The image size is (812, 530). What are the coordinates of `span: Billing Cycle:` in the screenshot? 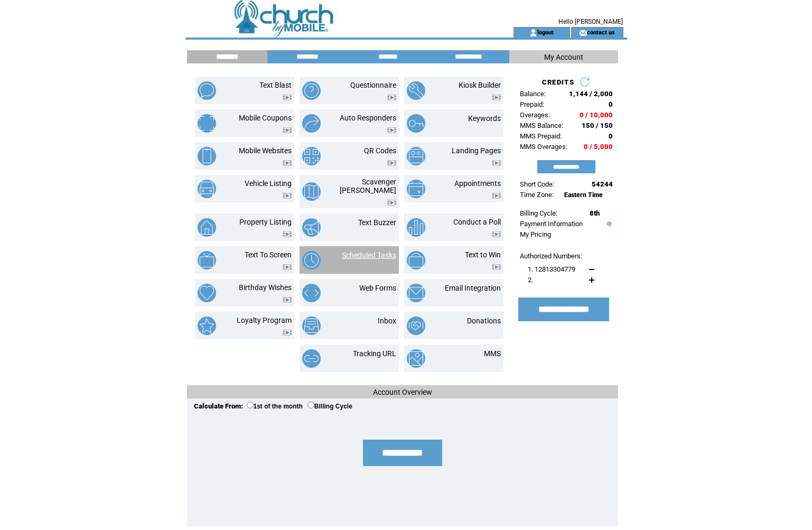 It's located at (538, 213).